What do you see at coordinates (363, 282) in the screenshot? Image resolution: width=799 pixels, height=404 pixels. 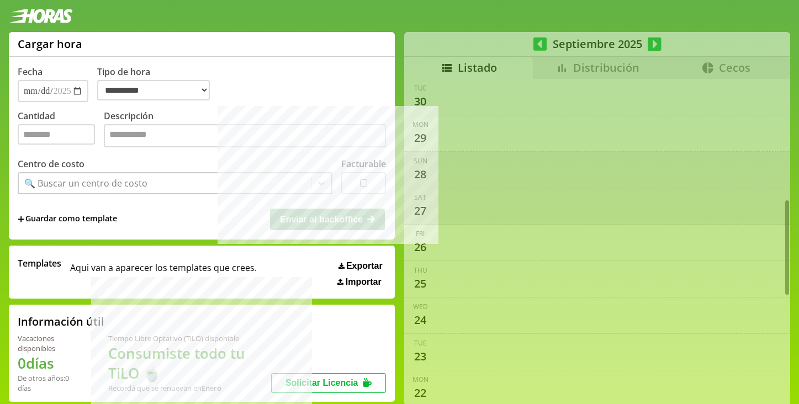 I see `span: Importar` at bounding box center [363, 282].